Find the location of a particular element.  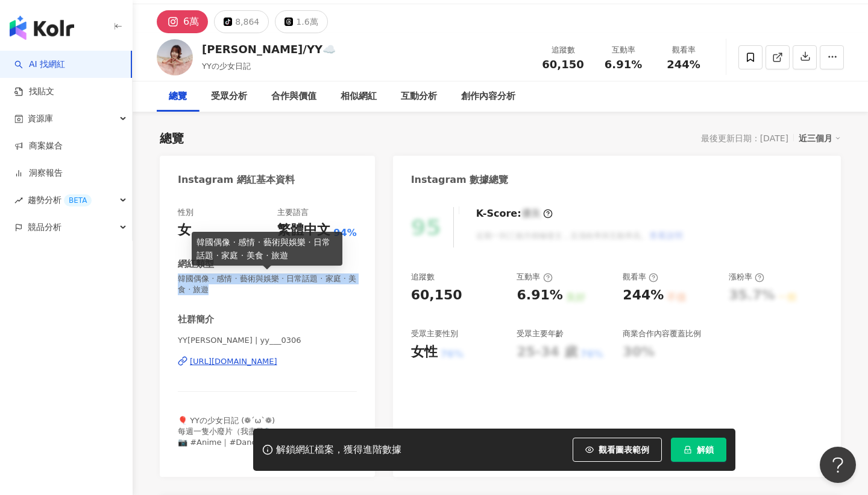

div: 漲粉率 is located at coordinates (746, 277).